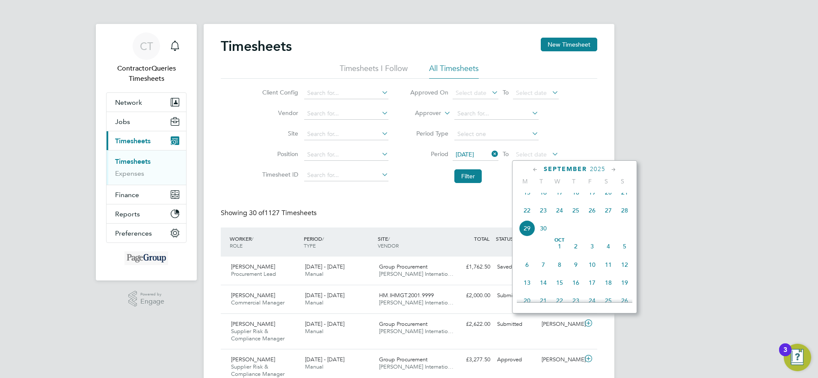 Image resolution: width=818 pixels, height=378 pixels. What do you see at coordinates (625, 247) in the screenshot?
I see `span: 5` at bounding box center [625, 247].